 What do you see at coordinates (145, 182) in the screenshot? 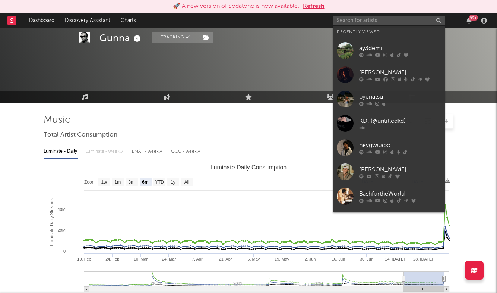
I see `text: 6m` at bounding box center [145, 182].